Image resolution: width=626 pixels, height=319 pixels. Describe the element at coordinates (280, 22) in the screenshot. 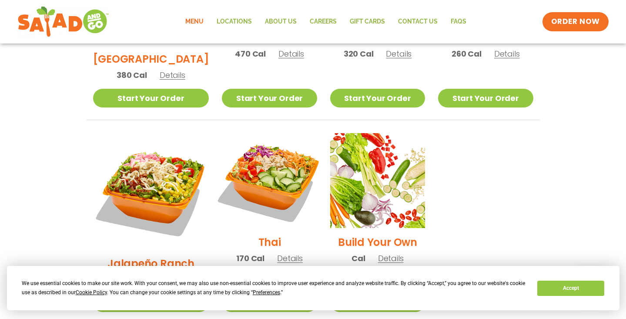

I see `a: About Us` at that location.